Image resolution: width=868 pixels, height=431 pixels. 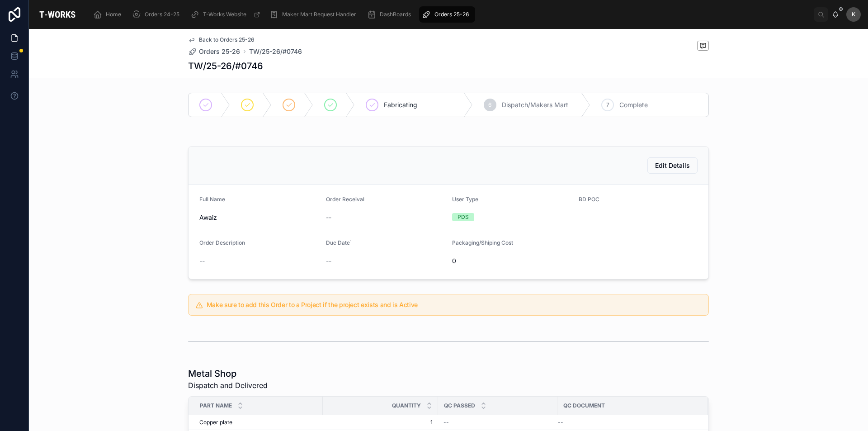 I want to click on span: Order Description, so click(x=222, y=243).